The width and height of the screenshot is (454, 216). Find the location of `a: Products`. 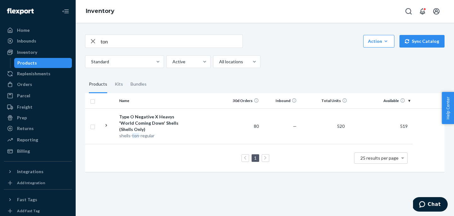

a: Products is located at coordinates (43, 63).